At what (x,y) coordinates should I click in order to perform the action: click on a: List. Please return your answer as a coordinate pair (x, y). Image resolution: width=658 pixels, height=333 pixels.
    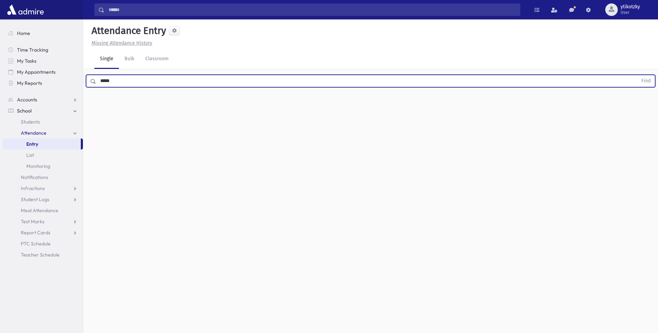
    Looking at the image, I should click on (43, 155).